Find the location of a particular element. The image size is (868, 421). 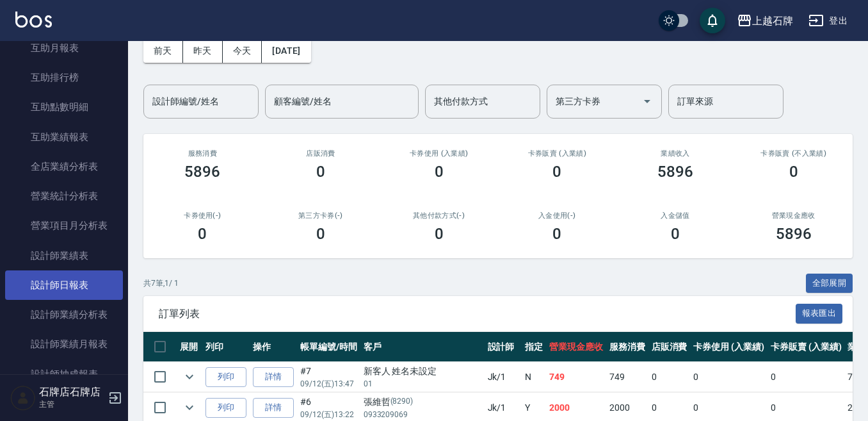

div: 上越石牌 is located at coordinates (772, 20).